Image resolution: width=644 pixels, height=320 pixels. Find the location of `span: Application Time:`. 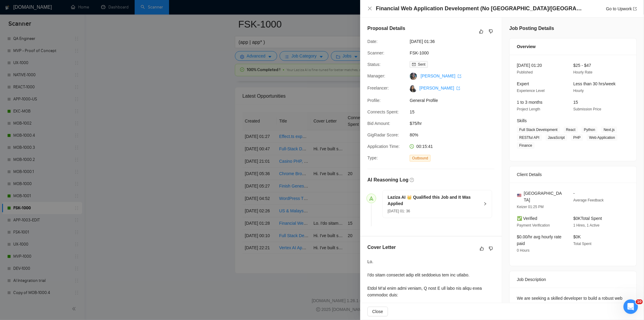

span: Application Time: is located at coordinates (384, 147).